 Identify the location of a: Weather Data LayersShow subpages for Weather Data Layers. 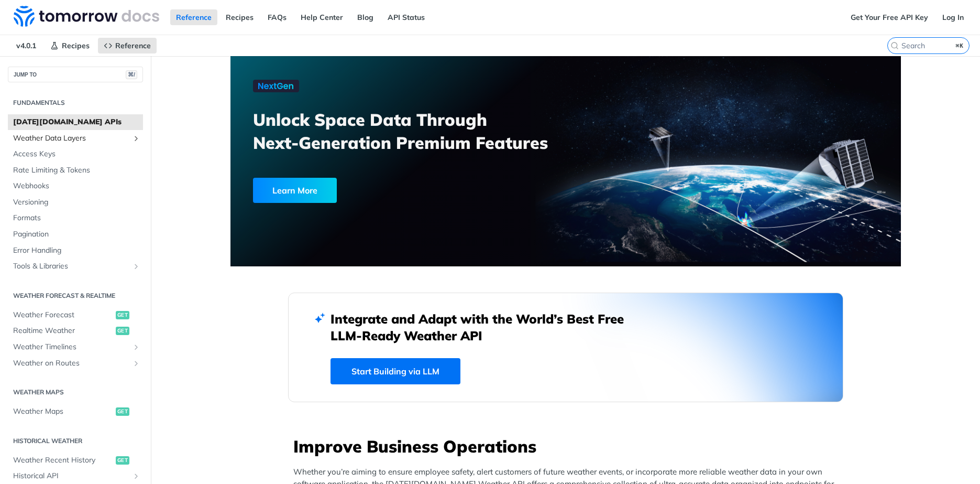
(76, 138).